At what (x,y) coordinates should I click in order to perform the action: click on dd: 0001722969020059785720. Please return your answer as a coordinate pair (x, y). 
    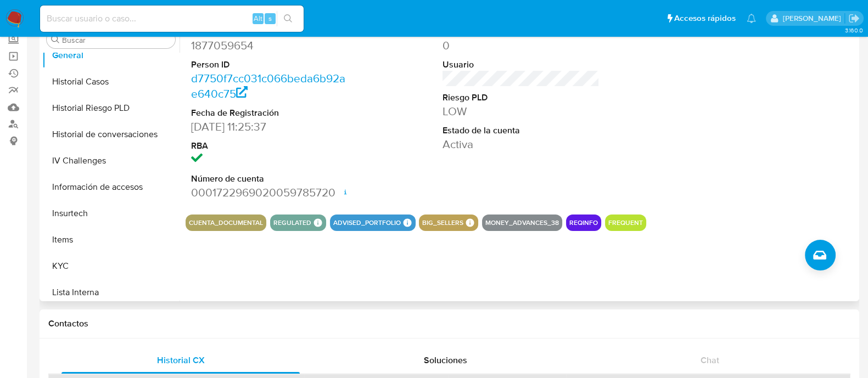
    Looking at the image, I should click on (269, 192).